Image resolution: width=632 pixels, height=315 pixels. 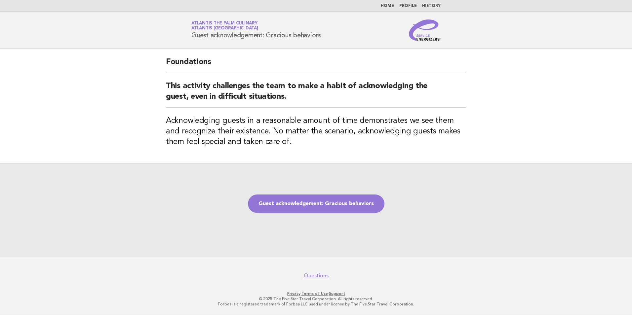 What do you see at coordinates (316, 94) in the screenshot?
I see `h2: This activity challenges the team to make a habit of acknowledging the guest, even in difficult s...` at bounding box center [316, 94].